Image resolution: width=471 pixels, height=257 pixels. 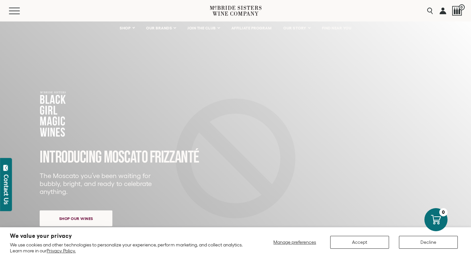 What do you see at coordinates (161, 28) in the screenshot?
I see `a: OUR BRANDS` at bounding box center [161, 28].